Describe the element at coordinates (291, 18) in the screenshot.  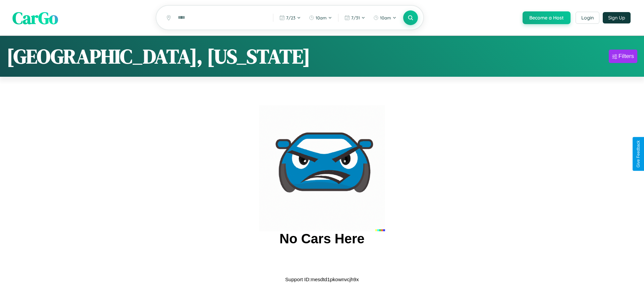
I see `span: 7 / 23` at that location.